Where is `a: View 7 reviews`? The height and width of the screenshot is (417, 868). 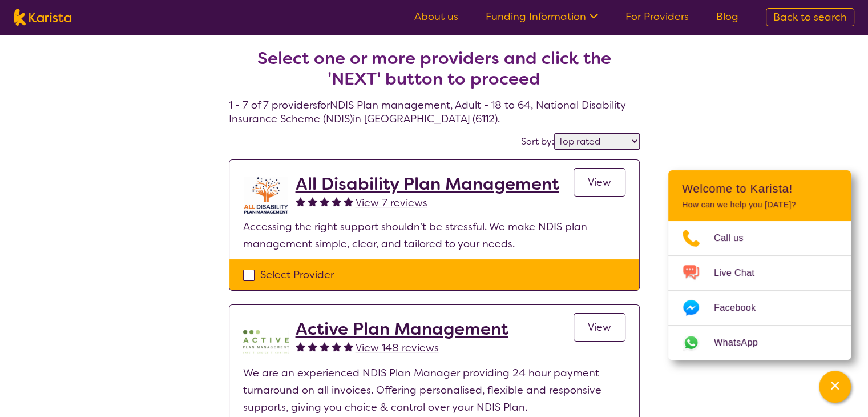 a: View 7 reviews is located at coordinates (392, 202).